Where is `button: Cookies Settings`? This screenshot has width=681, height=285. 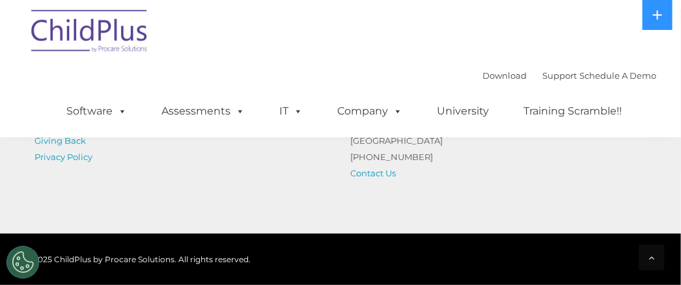
button: Cookies Settings is located at coordinates (23, 262).